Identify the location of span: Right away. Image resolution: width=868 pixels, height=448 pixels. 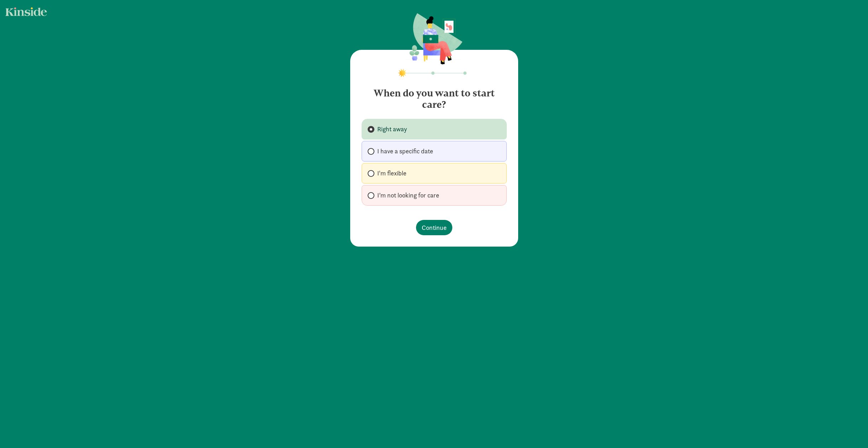
(392, 129).